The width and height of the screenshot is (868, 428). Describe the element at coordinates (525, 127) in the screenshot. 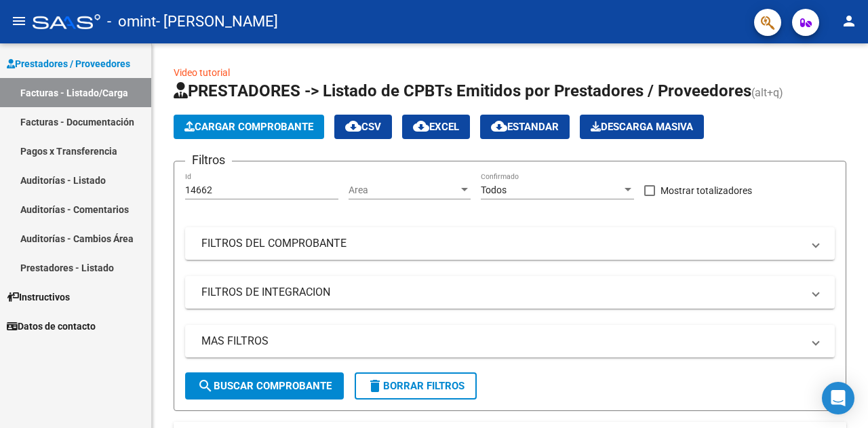

I see `button: Estandar` at that location.